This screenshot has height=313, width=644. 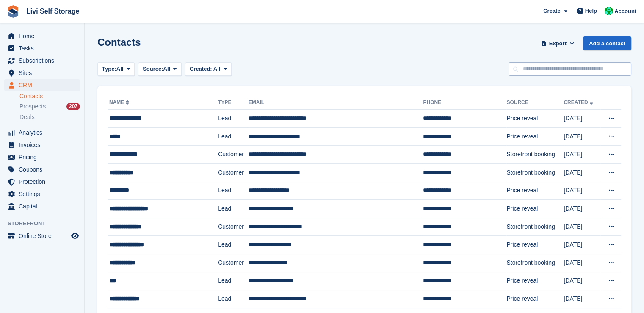 I want to click on span: Coupons, so click(x=44, y=169).